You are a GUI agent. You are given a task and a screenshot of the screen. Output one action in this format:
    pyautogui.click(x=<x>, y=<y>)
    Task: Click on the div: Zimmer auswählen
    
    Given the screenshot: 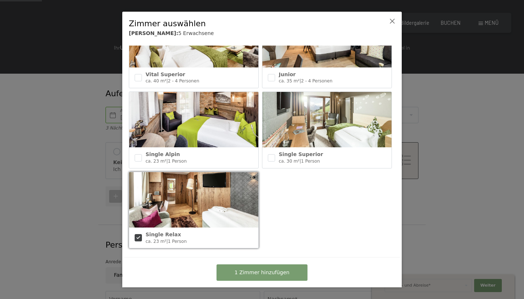 What is the action you would take?
    pyautogui.click(x=251, y=24)
    